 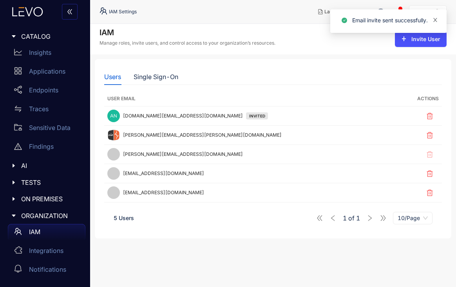 What do you see at coordinates (187, 33) in the screenshot?
I see `h4: IAM` at bounding box center [187, 33].